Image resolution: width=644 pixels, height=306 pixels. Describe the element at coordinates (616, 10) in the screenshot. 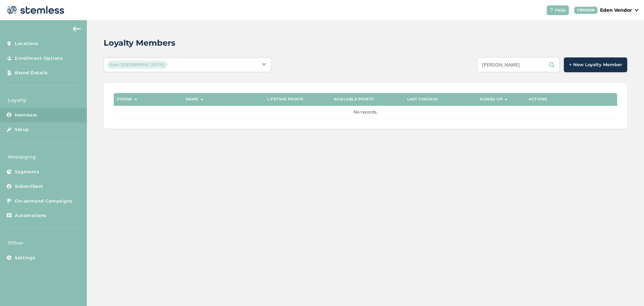

I see `p: Eden Vendor` at that location.